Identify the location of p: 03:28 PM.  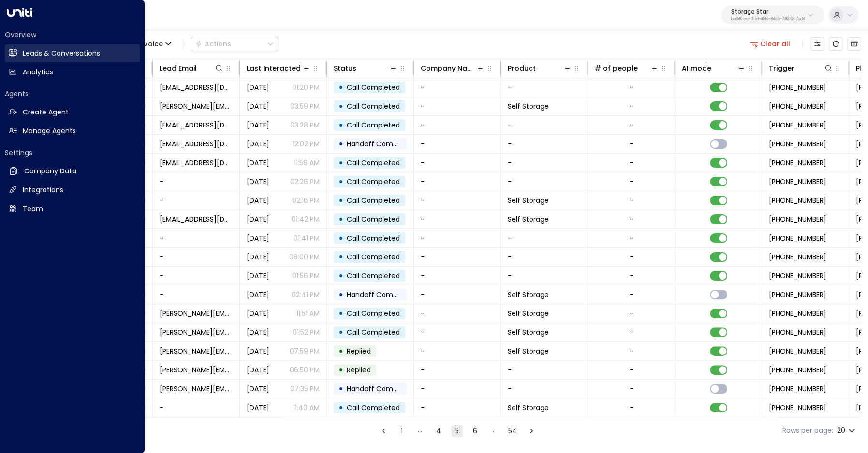
(305, 125).